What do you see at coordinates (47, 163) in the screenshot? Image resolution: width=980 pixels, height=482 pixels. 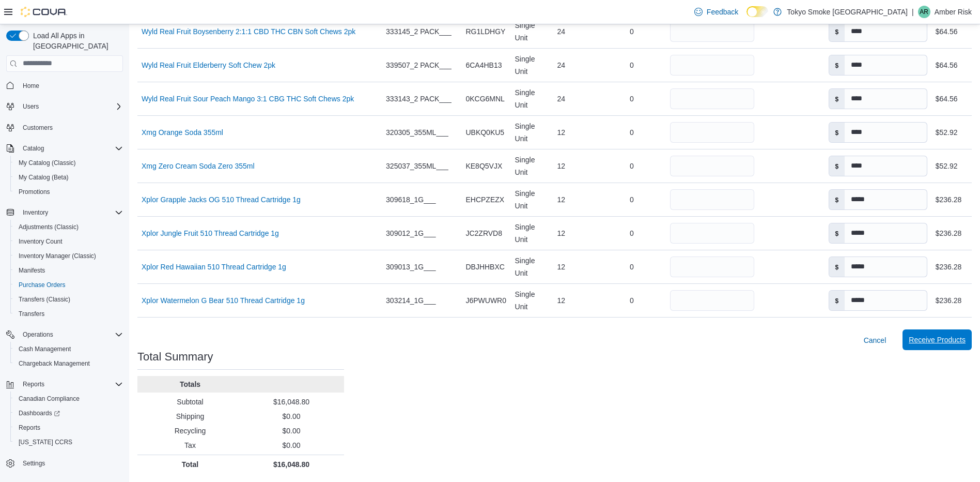 I see `span: My Catalog (Classic)` at bounding box center [47, 163].